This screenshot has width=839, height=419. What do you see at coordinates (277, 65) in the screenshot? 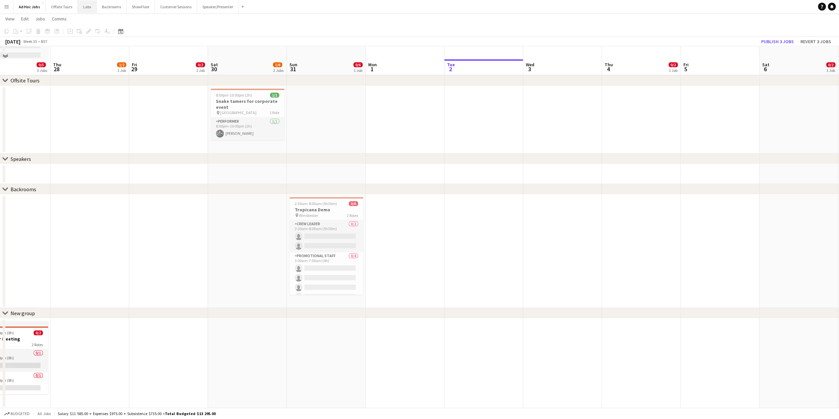
I see `span: 1/8` at bounding box center [277, 65].